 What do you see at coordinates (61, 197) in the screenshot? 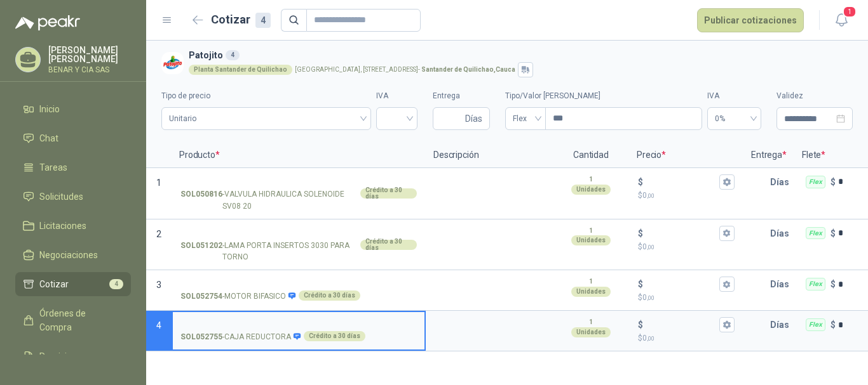
I see `span: Solicitudes` at bounding box center [61, 197].